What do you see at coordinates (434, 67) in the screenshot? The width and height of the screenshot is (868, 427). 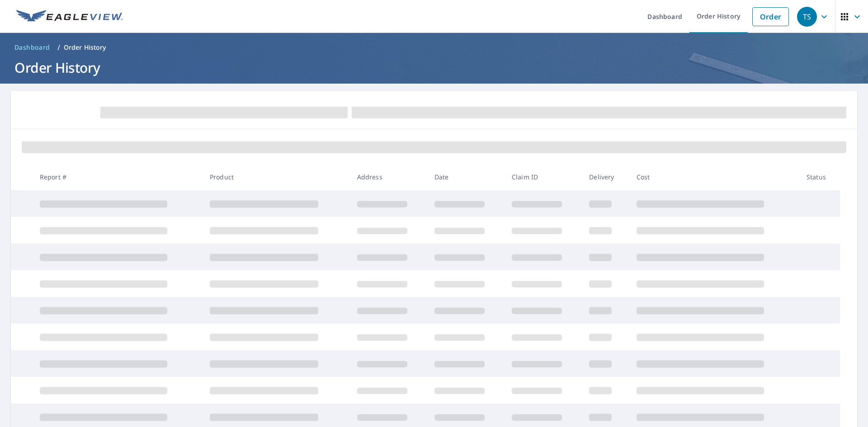 I see `h1: Order History` at bounding box center [434, 67].